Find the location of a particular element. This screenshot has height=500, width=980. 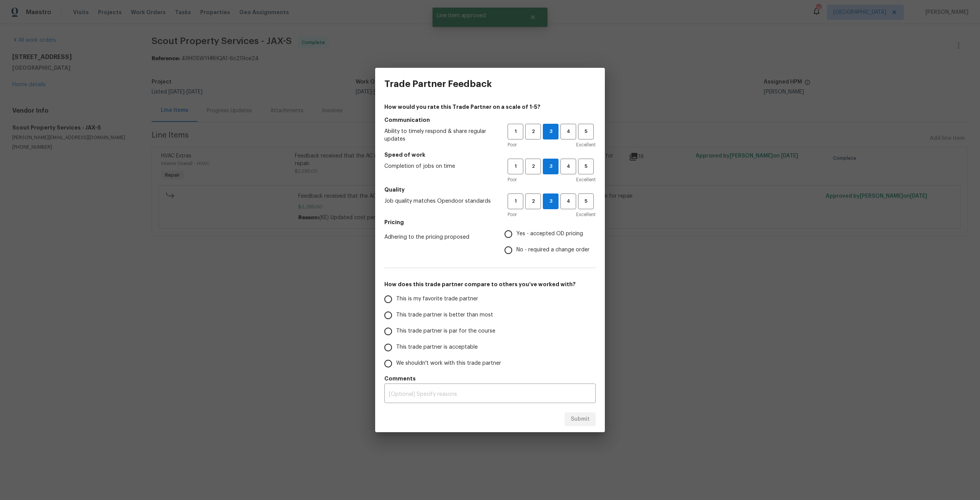

h4: How would you rate this Trade Partner on a scale of 1-5? is located at coordinates (490, 107).